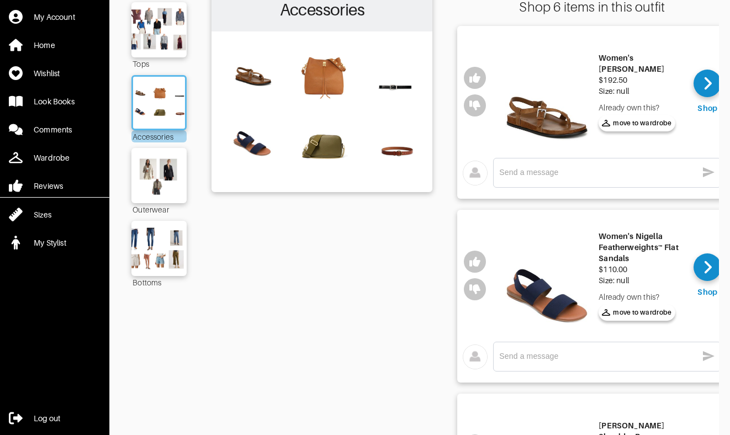  I want to click on img: Women's Nigella Featherweights™ Flat Sandals, so click(546, 275).